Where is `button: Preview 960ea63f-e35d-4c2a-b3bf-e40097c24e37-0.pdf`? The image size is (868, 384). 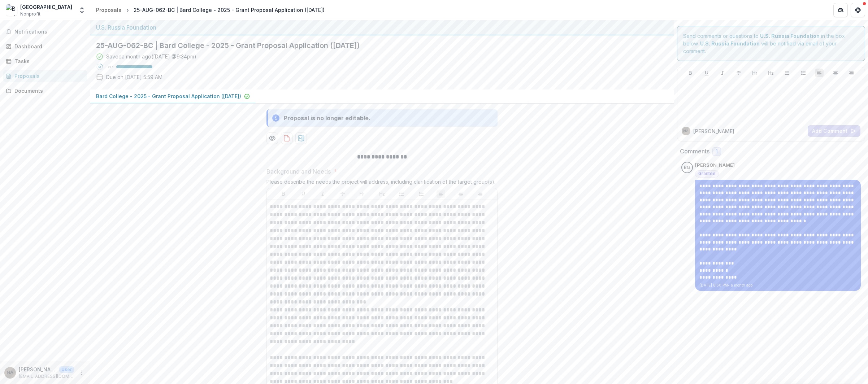
button: Preview 960ea63f-e35d-4c2a-b3bf-e40097c24e37-0.pdf is located at coordinates (272, 138).